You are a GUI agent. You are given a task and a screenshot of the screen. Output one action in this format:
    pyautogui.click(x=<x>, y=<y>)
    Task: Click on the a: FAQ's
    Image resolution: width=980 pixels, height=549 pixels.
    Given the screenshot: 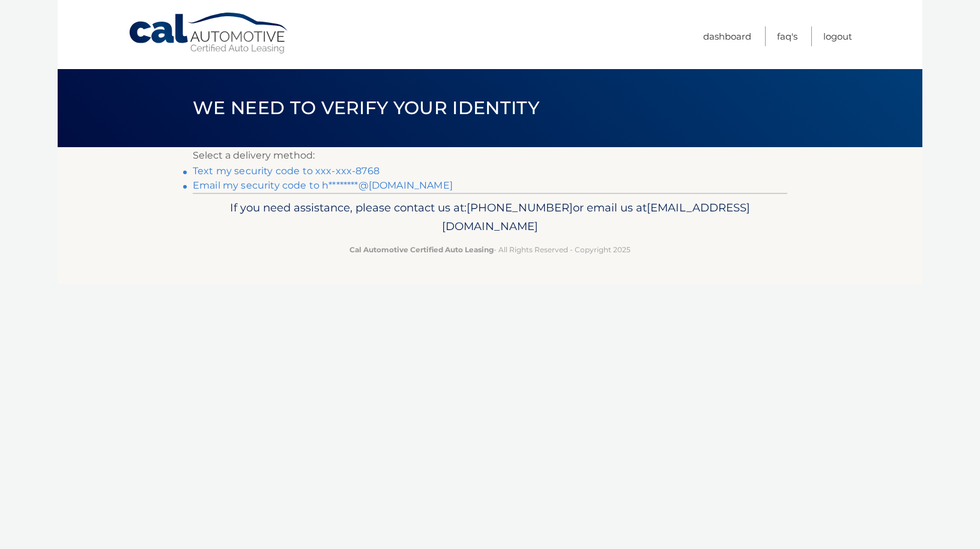 What is the action you would take?
    pyautogui.click(x=788, y=36)
    